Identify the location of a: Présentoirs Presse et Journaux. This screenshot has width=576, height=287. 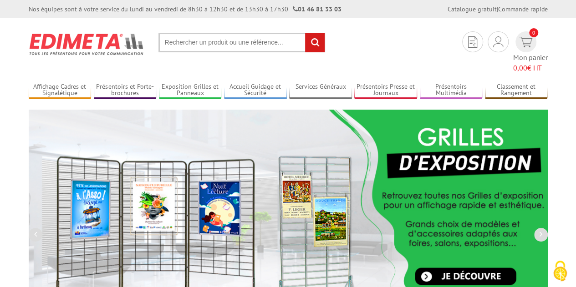
(385, 90).